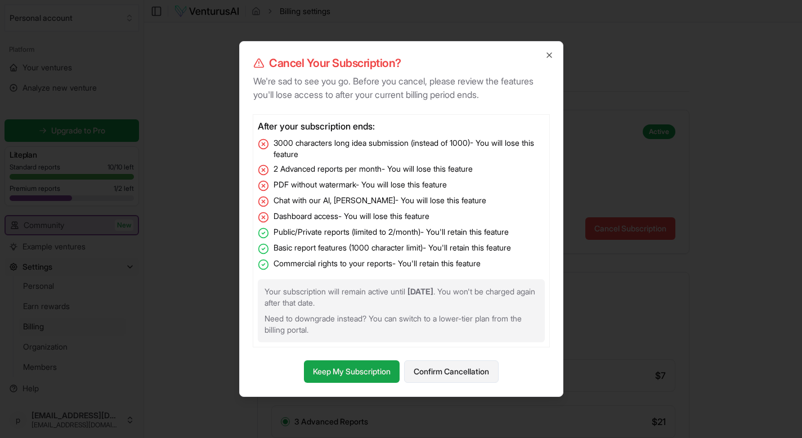  I want to click on p: We're sad to see you go. Before you cancel, please review the features you'll lose access to afte..., so click(401, 88).